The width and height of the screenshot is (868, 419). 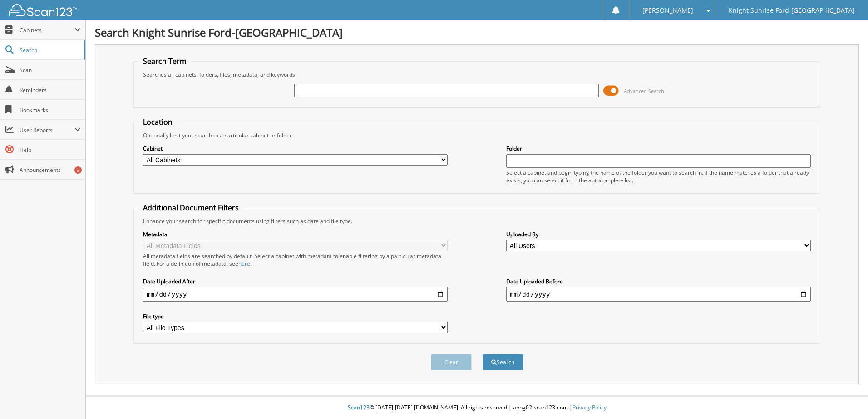 I want to click on span: Scan123, so click(x=358, y=408).